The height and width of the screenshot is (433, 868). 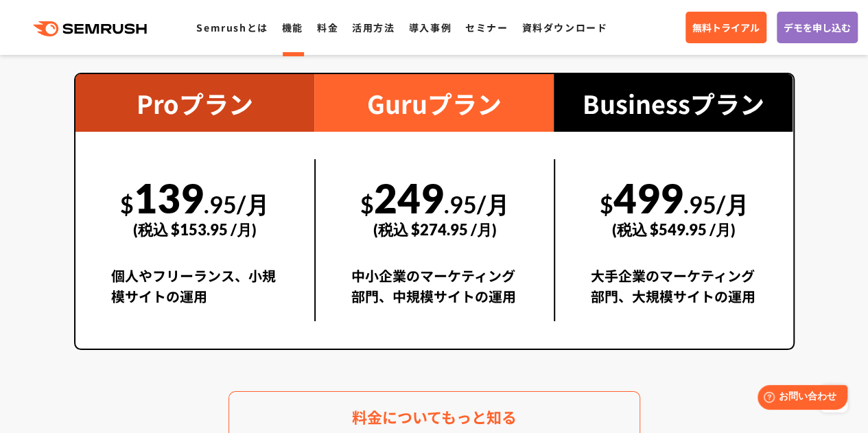 What do you see at coordinates (195, 103) in the screenshot?
I see `div: Proプラン` at bounding box center [195, 103].